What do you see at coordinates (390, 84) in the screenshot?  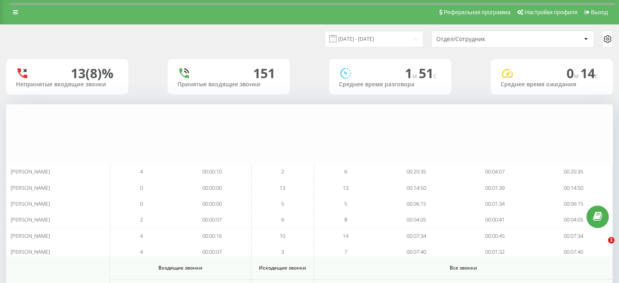 I see `div: Среднее время разговора` at bounding box center [390, 84].